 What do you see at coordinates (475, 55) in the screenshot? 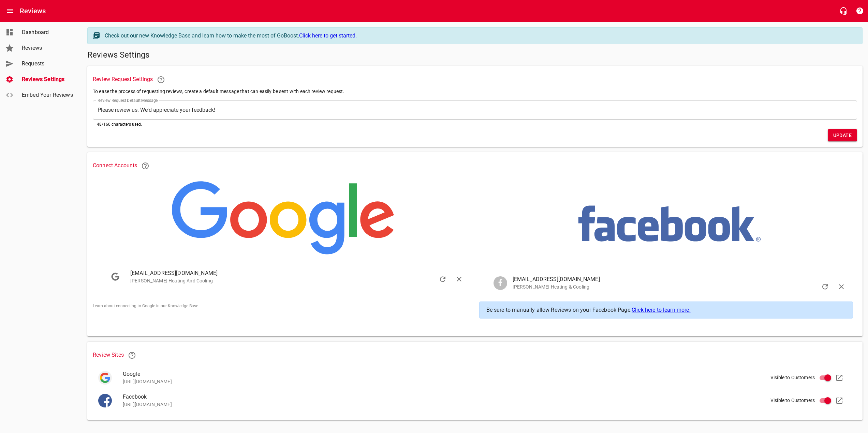
I see `h5: Reviews Settings` at bounding box center [475, 55].